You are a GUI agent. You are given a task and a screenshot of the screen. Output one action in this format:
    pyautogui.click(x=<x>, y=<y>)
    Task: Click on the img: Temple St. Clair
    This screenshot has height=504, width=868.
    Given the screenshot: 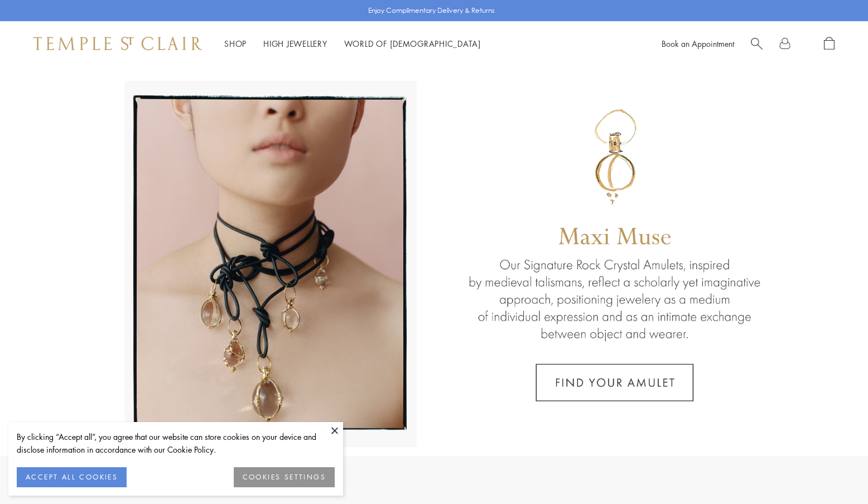 What is the action you would take?
    pyautogui.click(x=118, y=43)
    